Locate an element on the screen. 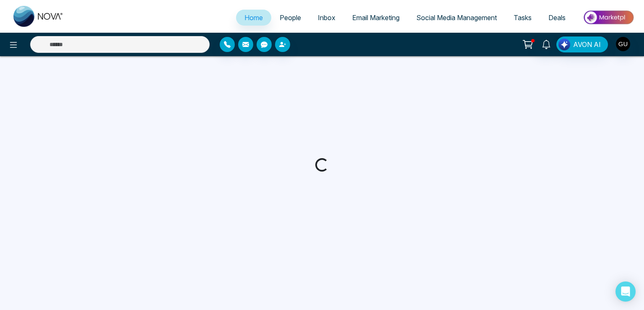 The height and width of the screenshot is (310, 644). span: Tasks is located at coordinates (522, 18).